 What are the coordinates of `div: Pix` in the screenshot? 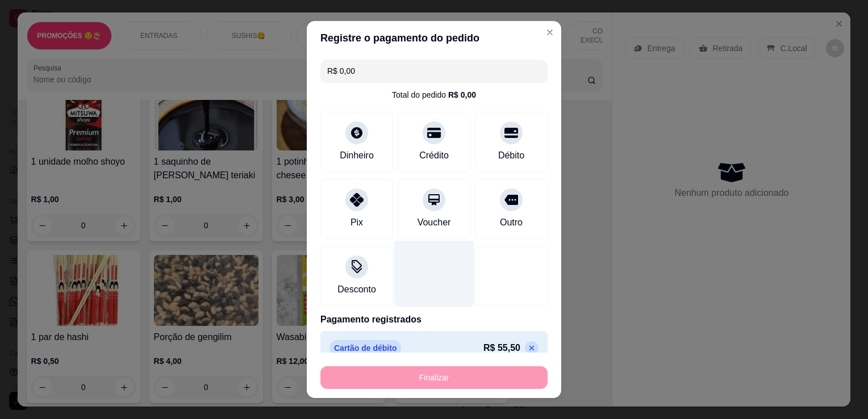 It's located at (357, 222).